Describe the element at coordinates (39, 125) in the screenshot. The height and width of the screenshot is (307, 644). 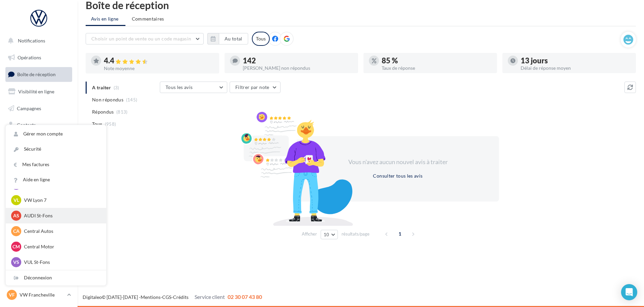
I see `a: Contacts` at that location.